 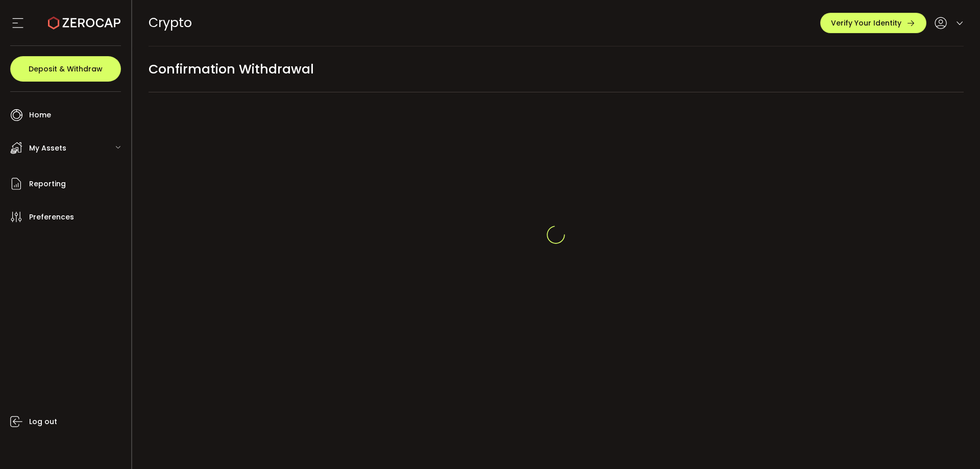 What do you see at coordinates (47, 148) in the screenshot?
I see `span: My Assets` at bounding box center [47, 148].